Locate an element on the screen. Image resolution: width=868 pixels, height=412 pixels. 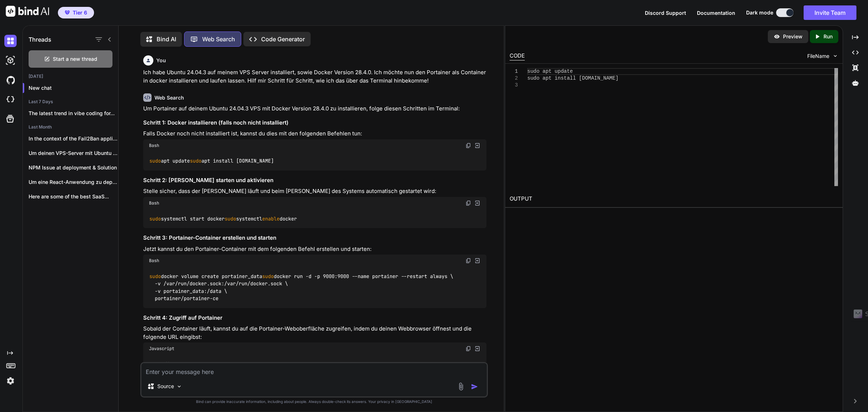
p: Um deinen VPS-Server mit Ubuntu 24.04 für... is located at coordinates (73, 153).